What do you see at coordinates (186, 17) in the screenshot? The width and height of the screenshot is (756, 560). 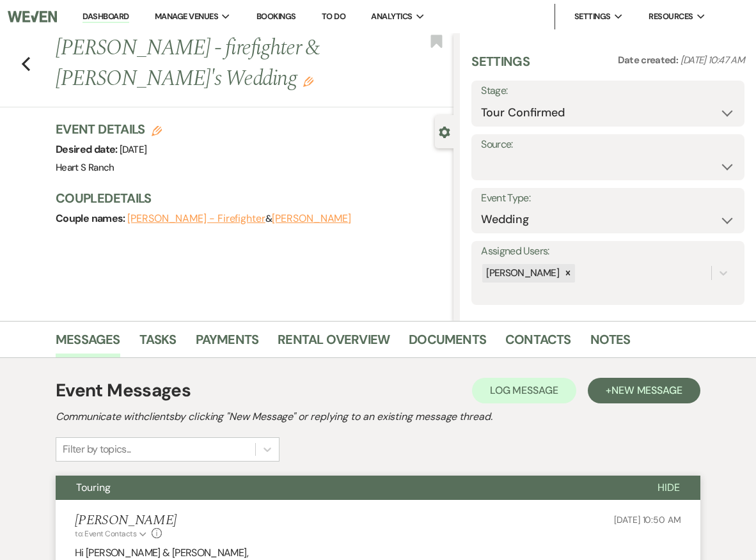 I see `span: Manage Venues` at bounding box center [186, 17].